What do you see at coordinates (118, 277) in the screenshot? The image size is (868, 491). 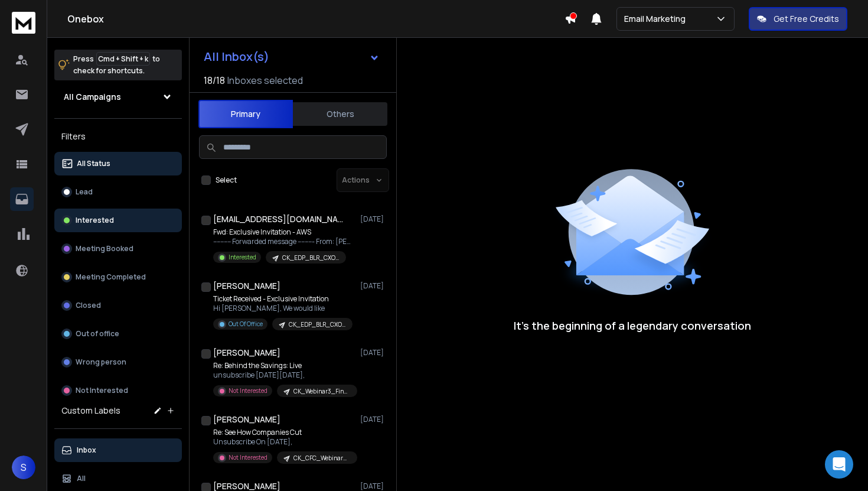 I see `button: Meeting Completed` at bounding box center [118, 277].